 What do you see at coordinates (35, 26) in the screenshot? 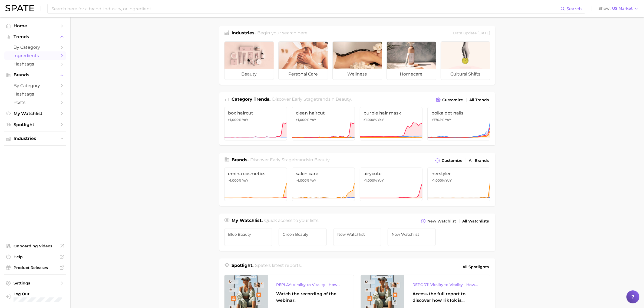
I see `a: Home` at bounding box center [35, 26].